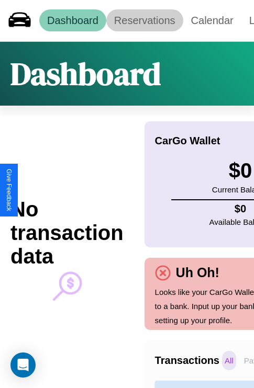  What do you see at coordinates (187, 361) in the screenshot?
I see `h4: Transactions` at bounding box center [187, 361].